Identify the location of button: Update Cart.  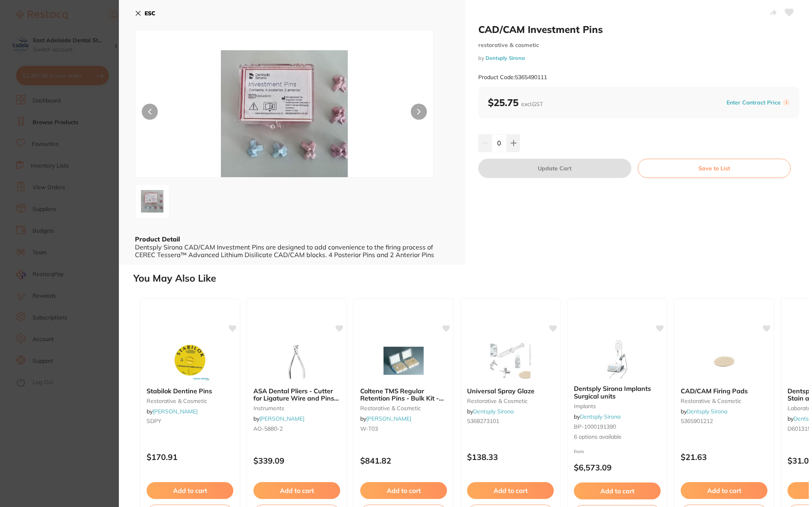
(554, 169).